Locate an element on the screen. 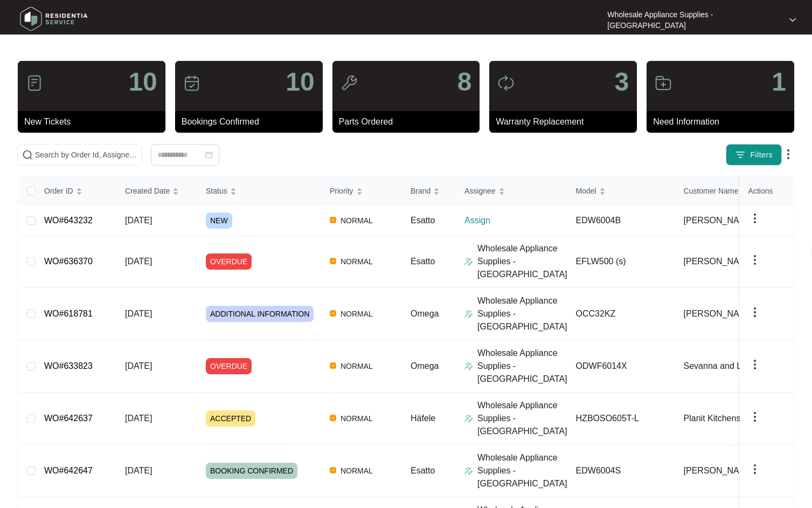 The height and width of the screenshot is (508, 812). span: Brand is located at coordinates (420, 191).